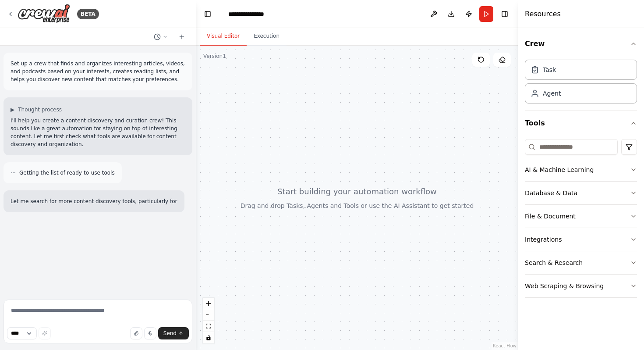 Image resolution: width=644 pixels, height=350 pixels. Describe the element at coordinates (181, 37) in the screenshot. I see `button: Start a new chat` at that location.